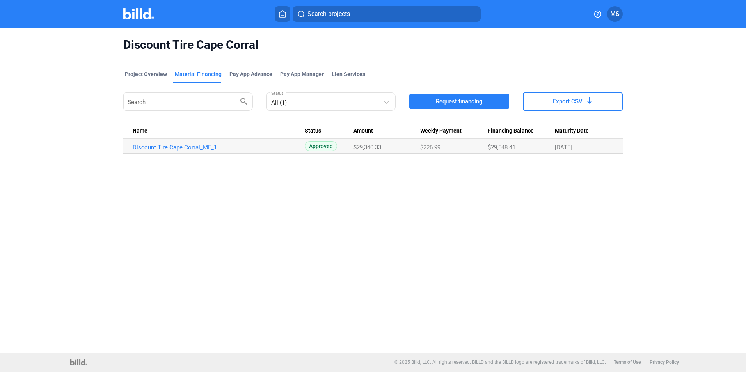  Describe the element at coordinates (572, 131) in the screenshot. I see `span: Maturity Date` at that location.